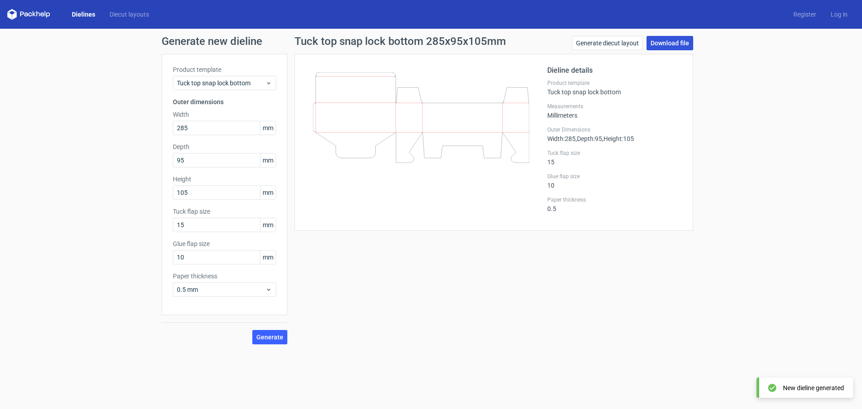 This screenshot has height=409, width=862. What do you see at coordinates (618, 139) in the screenshot?
I see `span: , Height : 105` at bounding box center [618, 139].